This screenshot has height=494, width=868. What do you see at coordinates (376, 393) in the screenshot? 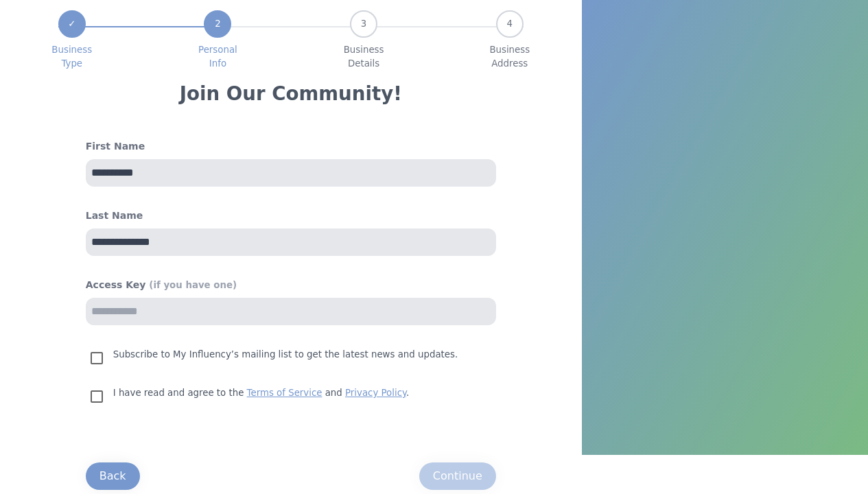
I see `a: Privacy Policy` at bounding box center [376, 393].